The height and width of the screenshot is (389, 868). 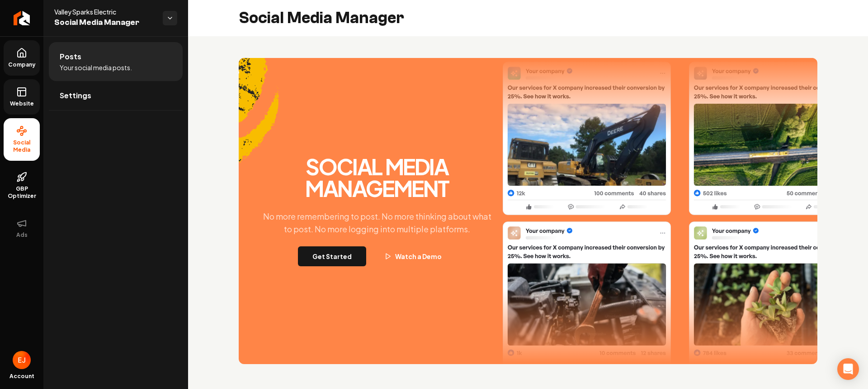 What do you see at coordinates (773, 218) in the screenshot?
I see `img: Post Two` at bounding box center [773, 218].